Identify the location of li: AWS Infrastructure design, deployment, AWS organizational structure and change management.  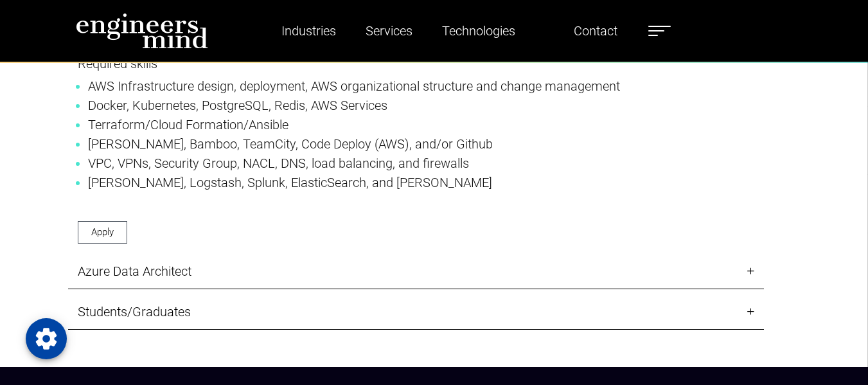
(416, 86).